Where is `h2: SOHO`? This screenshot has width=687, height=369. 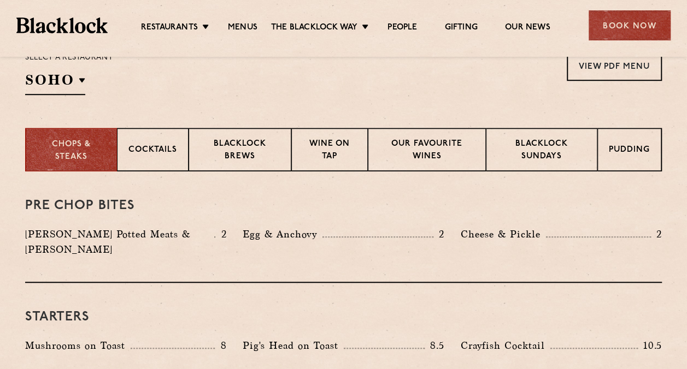 h2: SOHO is located at coordinates (55, 82).